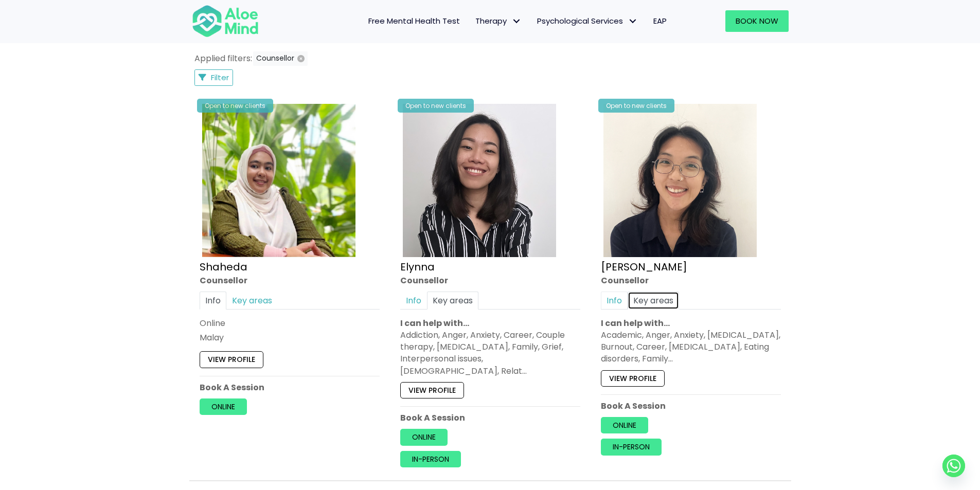  I want to click on span: Therapy: submenu, so click(517, 21).